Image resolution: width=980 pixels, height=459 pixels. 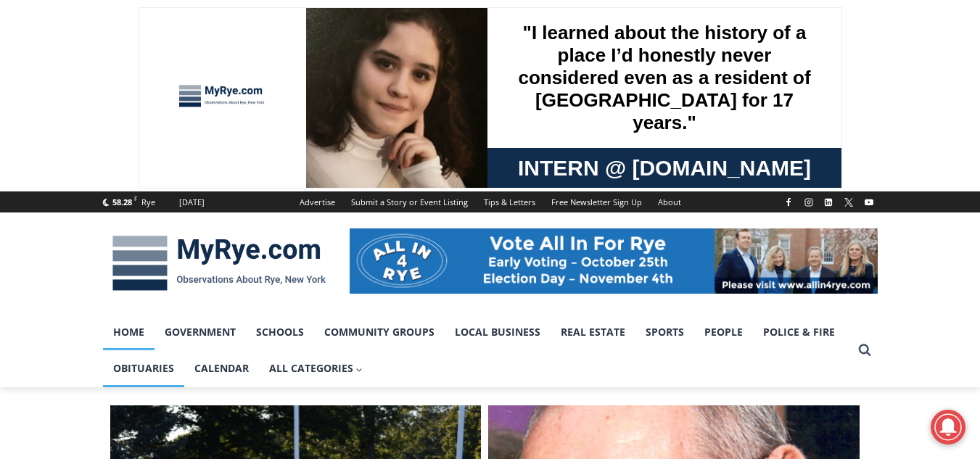 What do you see at coordinates (614, 261) in the screenshot?
I see `img: All in for Rye` at bounding box center [614, 261].